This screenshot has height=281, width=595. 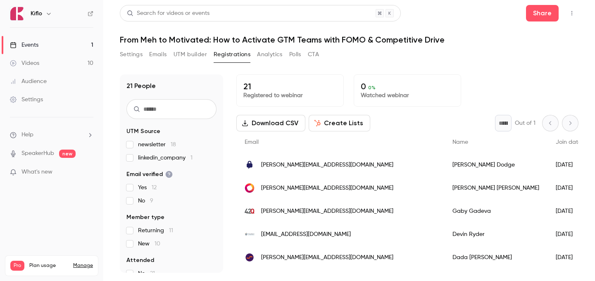 I want to click on img: forscope.eu, so click(x=250, y=258).